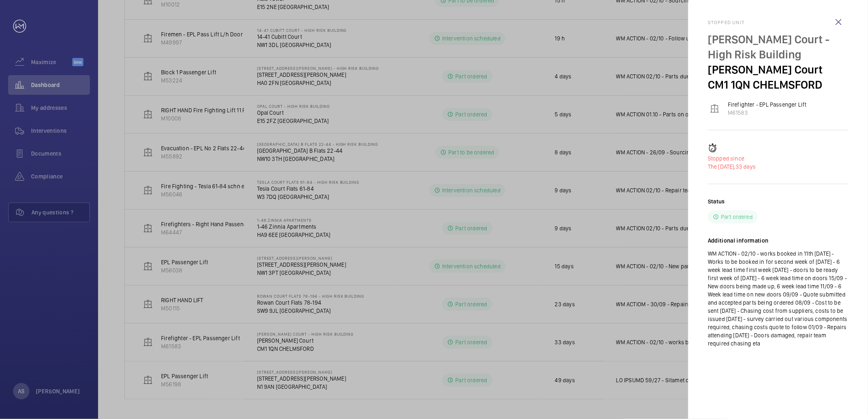 This screenshot has width=868, height=419. What do you see at coordinates (778, 240) in the screenshot?
I see `h2: Additional information` at bounding box center [778, 240].